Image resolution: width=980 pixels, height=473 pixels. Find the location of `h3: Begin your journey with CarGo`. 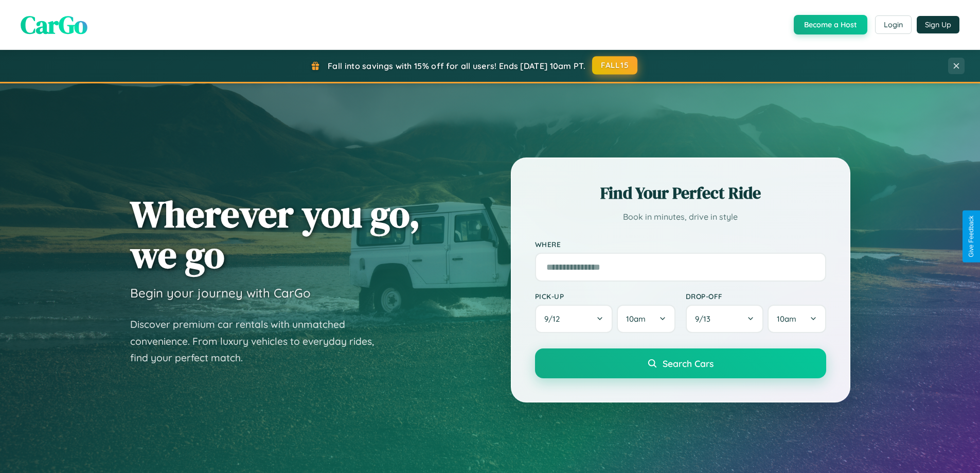

h3: Begin your journey with CarGo is located at coordinates (220, 293).